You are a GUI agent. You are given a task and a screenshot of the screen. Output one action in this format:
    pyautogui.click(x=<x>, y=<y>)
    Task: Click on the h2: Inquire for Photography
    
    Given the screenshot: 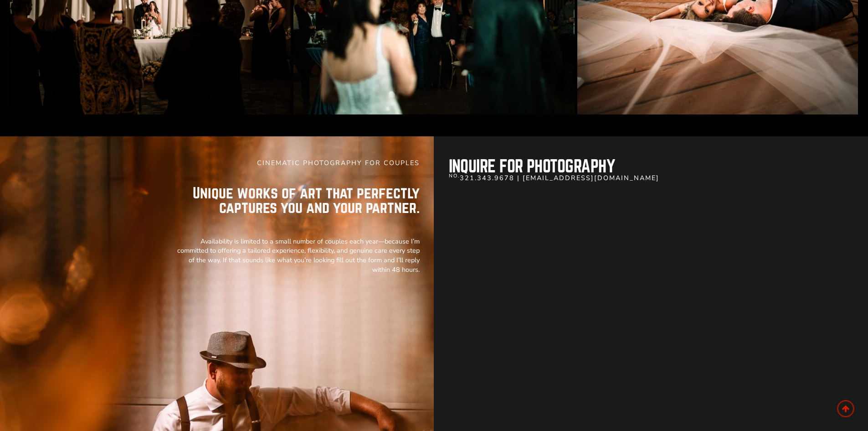 What is the action you would take?
    pyautogui.click(x=573, y=166)
    